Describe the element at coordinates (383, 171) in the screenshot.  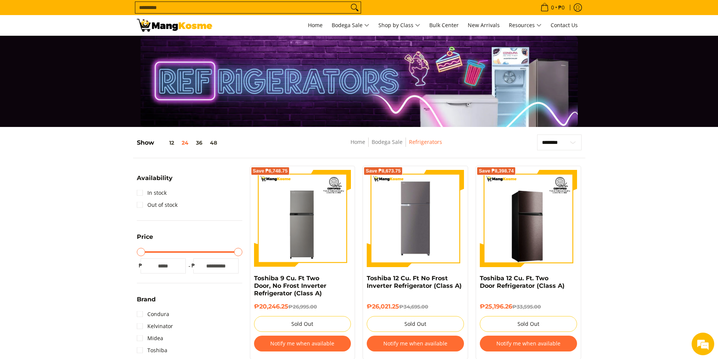
I see `span: Save ₱8,673.75` at that location.